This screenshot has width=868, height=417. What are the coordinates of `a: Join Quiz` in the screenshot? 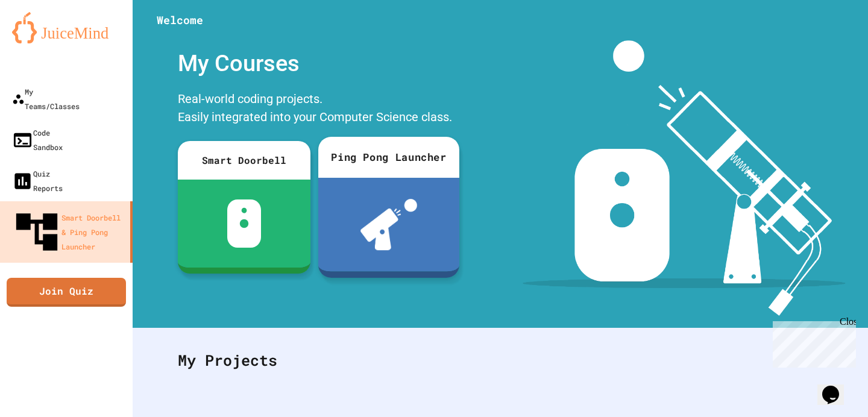 It's located at (66, 292).